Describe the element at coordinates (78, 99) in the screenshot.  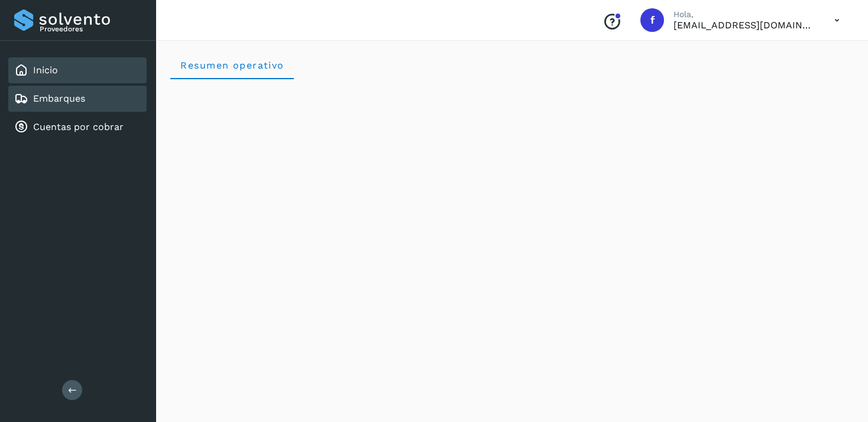
I see `div: Embarques` at that location.